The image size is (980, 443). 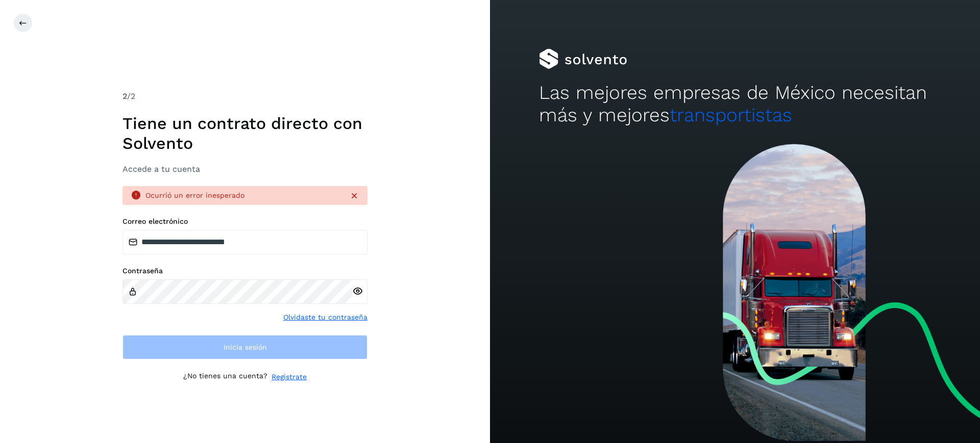 What do you see at coordinates (245, 97) in the screenshot?
I see `div: /2` at bounding box center [245, 97].